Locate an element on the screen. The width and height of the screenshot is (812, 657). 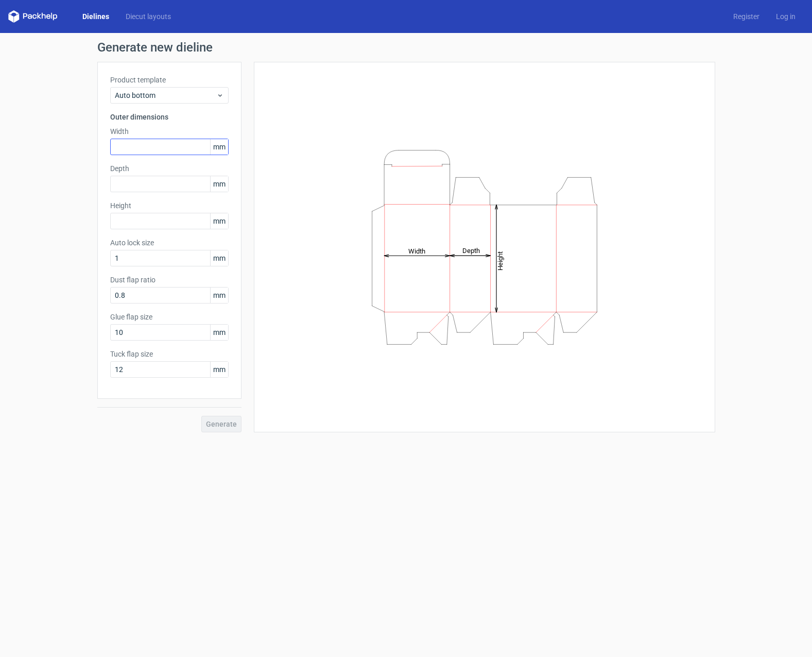
span: Auto bottom is located at coordinates (165, 96).